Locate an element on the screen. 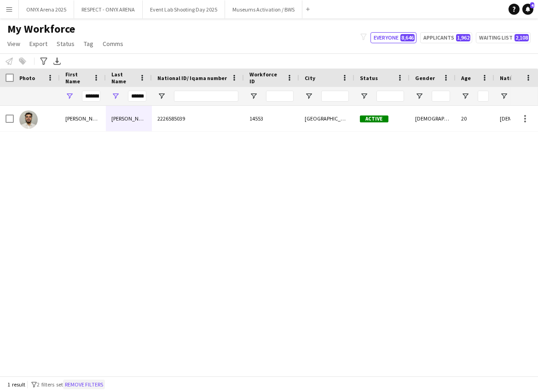 This screenshot has width=538, height=392. input: Workforce ID Filter Input is located at coordinates (280, 96).